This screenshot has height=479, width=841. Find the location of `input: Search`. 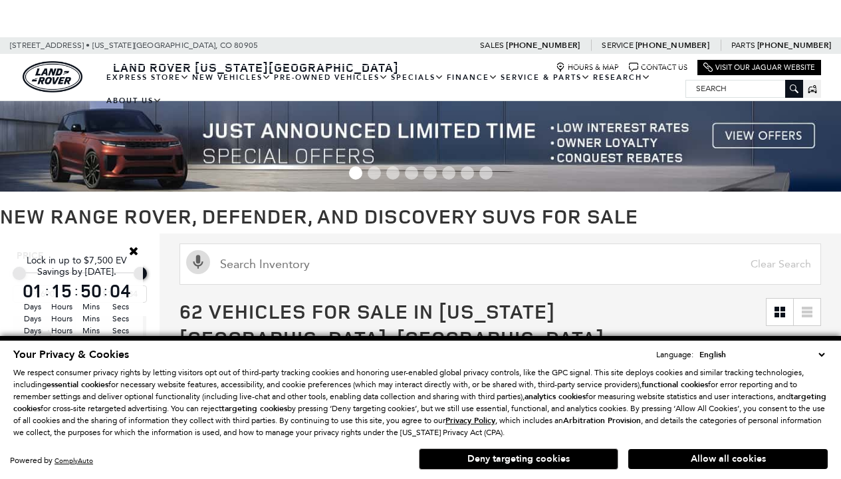

input: Search is located at coordinates (744, 88).